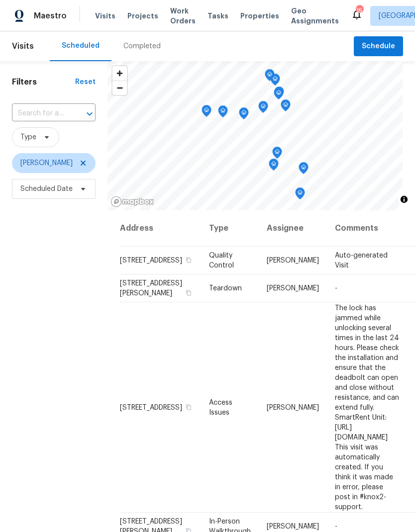 Image resolution: width=415 pixels, height=532 pixels. What do you see at coordinates (315, 16) in the screenshot?
I see `span: Geo Assignments` at bounding box center [315, 16].